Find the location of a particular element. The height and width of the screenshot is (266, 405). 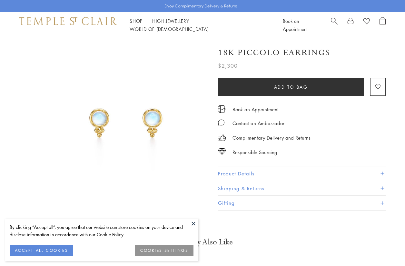

img: 18K Piccolo Earrings is located at coordinates (125, 121).